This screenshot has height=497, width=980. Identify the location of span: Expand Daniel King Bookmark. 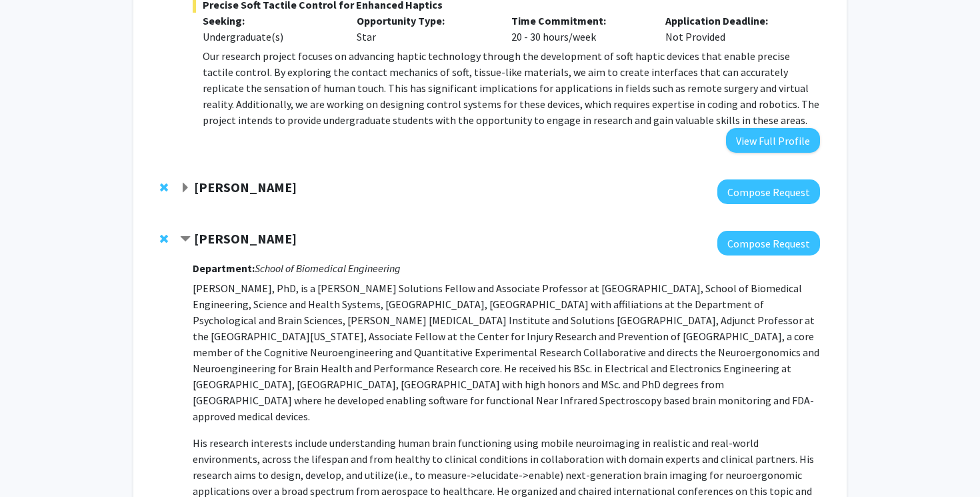
(185, 188).